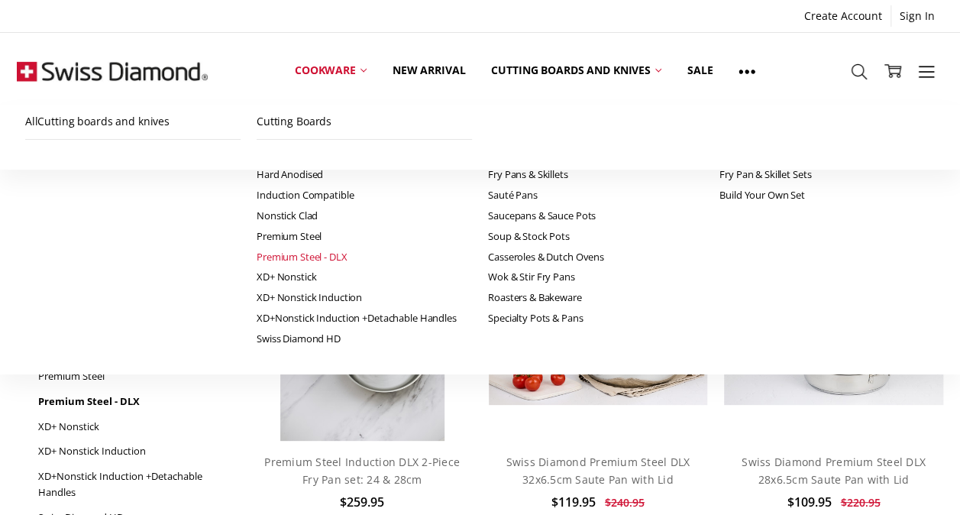 The image size is (960, 515). Describe the element at coordinates (834, 470) in the screenshot. I see `a: Swiss Diamond Premium Steel DLX 28x6.5cm Saute Pan with Lid` at that location.